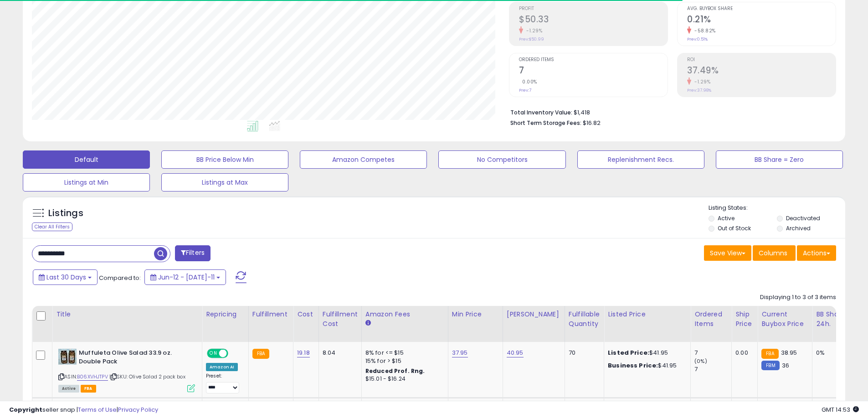 This screenshot has width=868, height=419. What do you see at coordinates (593, 20) in the screenshot?
I see `h2: $50.33` at bounding box center [593, 20].